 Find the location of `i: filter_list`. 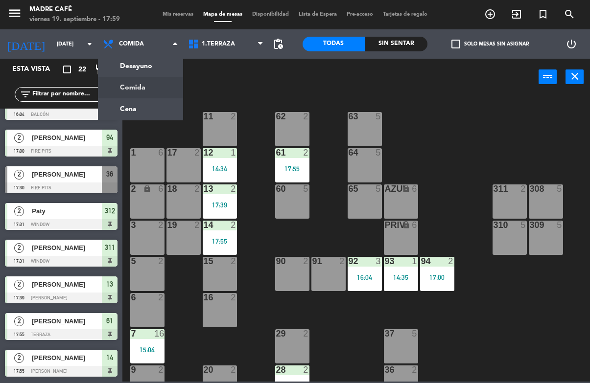

i: filter_list is located at coordinates (25, 94).